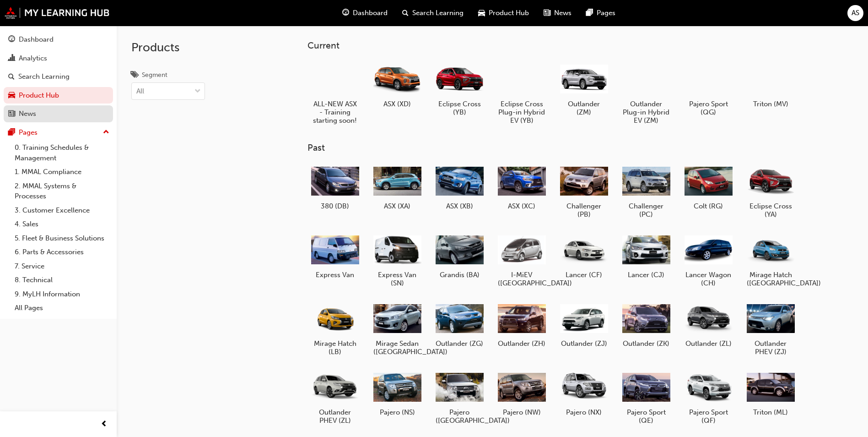  What do you see at coordinates (708, 398) in the screenshot?
I see `a: Pajero Sport (QF)` at bounding box center [708, 398].